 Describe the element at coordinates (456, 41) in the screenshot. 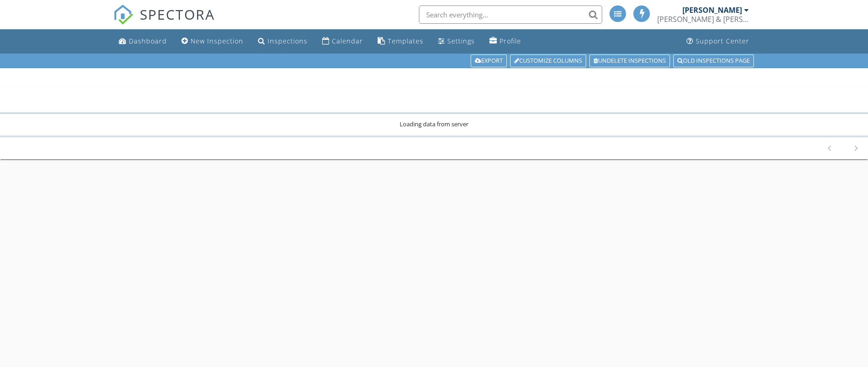

I see `a: Settings` at that location.